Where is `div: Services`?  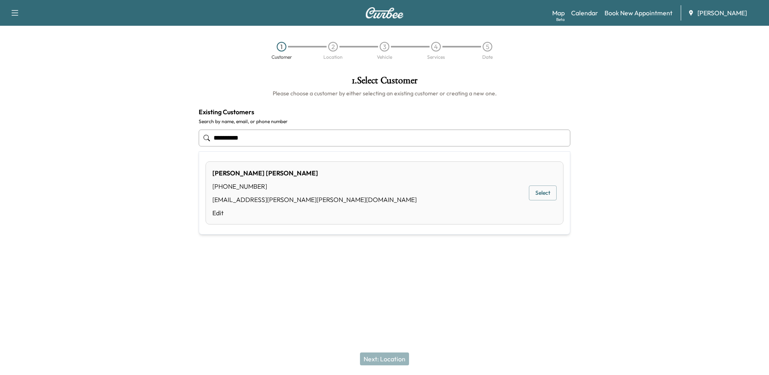 div: Services is located at coordinates (436, 57).